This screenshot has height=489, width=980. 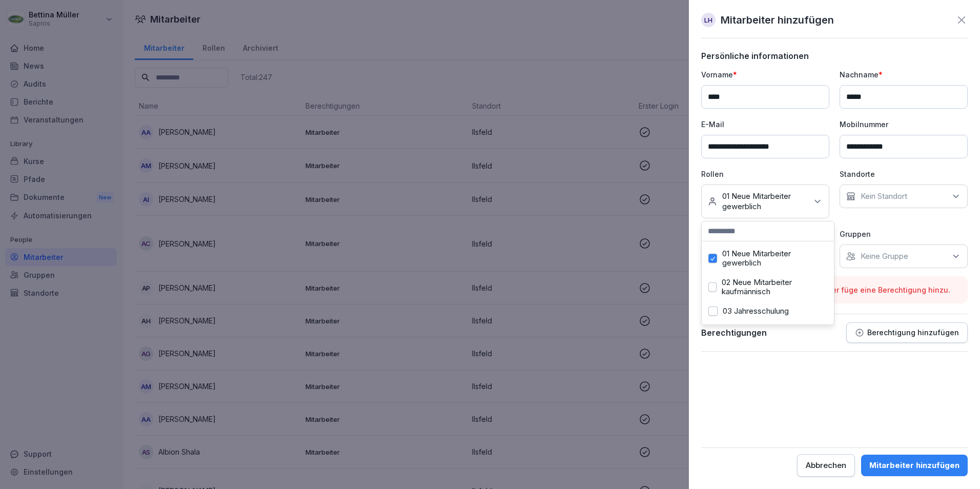 I want to click on p: Nachname, so click(x=904, y=74).